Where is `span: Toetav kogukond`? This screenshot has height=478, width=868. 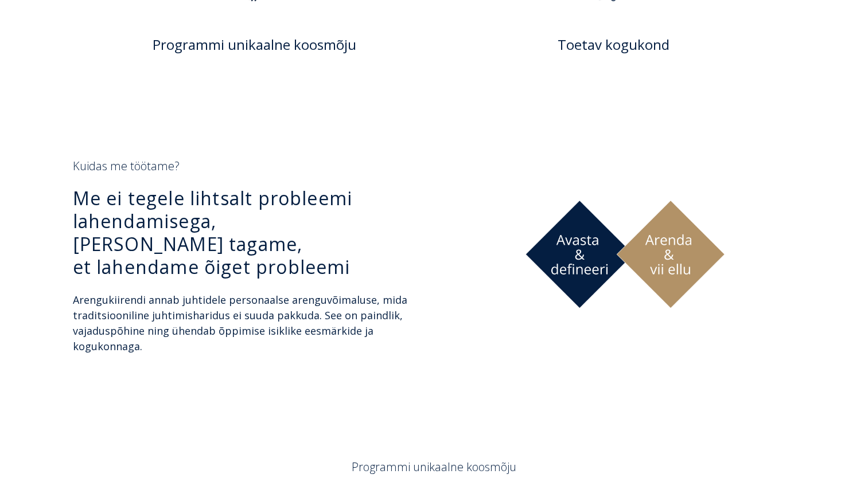
span: Toetav kogukond is located at coordinates (613, 44).